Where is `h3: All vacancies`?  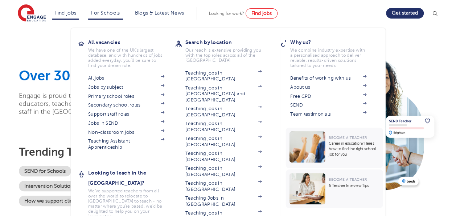
h3: All vacancies is located at coordinates (132, 42).